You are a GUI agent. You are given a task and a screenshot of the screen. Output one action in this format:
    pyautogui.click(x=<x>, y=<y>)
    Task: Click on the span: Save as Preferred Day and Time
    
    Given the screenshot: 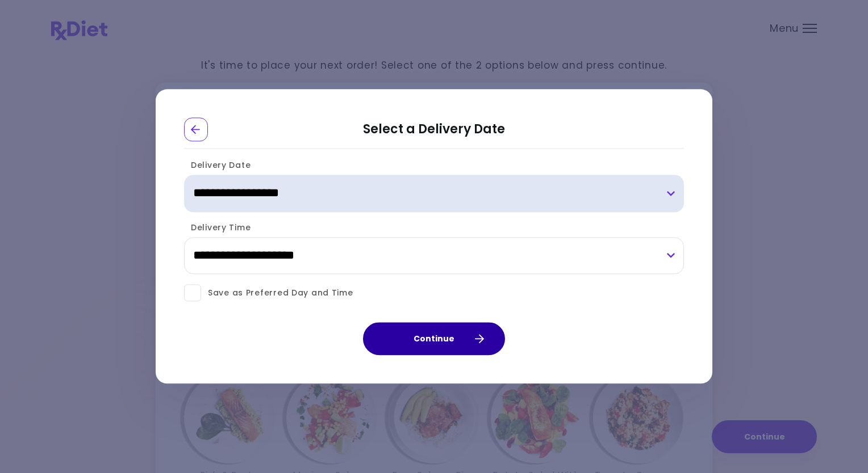 What is the action you would take?
    pyautogui.click(x=277, y=293)
    